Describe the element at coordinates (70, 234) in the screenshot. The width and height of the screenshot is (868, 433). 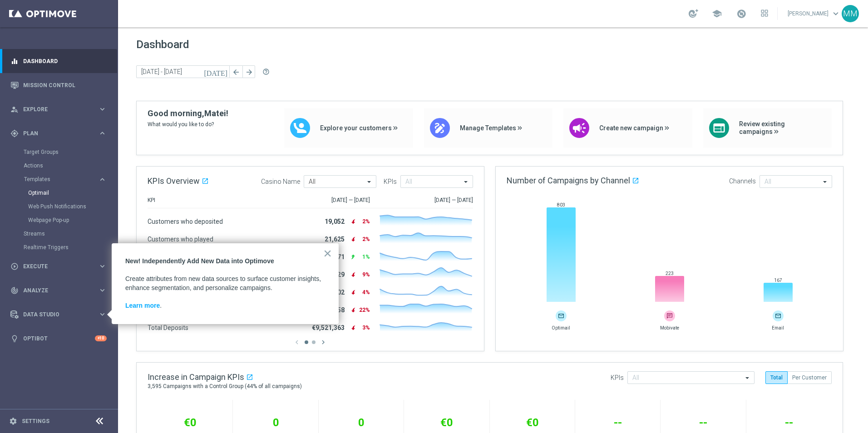
I see `div: Streams` at that location.